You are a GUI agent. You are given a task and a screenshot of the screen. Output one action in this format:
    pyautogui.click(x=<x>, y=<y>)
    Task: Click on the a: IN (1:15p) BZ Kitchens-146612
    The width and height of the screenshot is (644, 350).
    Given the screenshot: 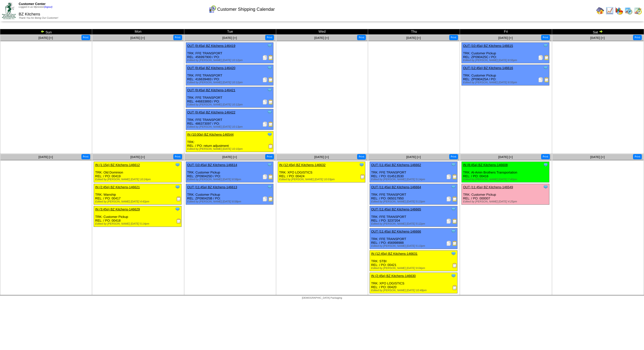 What is the action you would take?
    pyautogui.click(x=118, y=165)
    